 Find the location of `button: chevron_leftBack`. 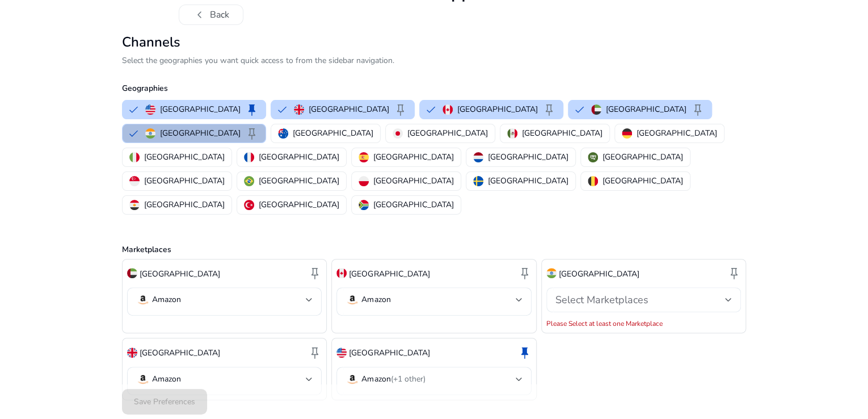

button: chevron_leftBack is located at coordinates (211, 14).